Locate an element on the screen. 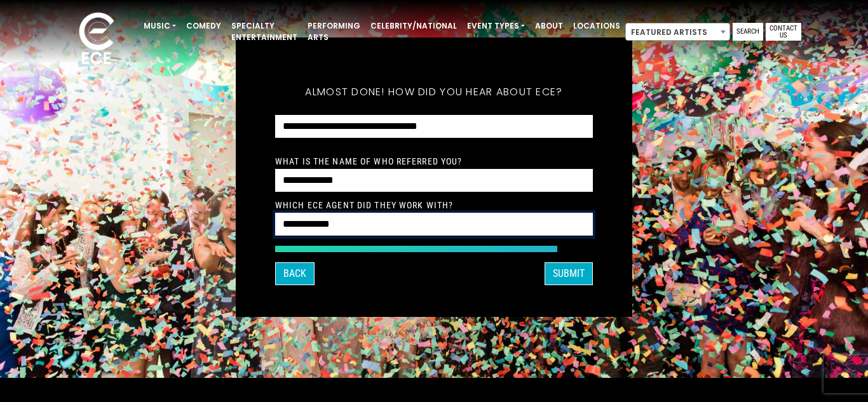  a: About is located at coordinates (549, 26).